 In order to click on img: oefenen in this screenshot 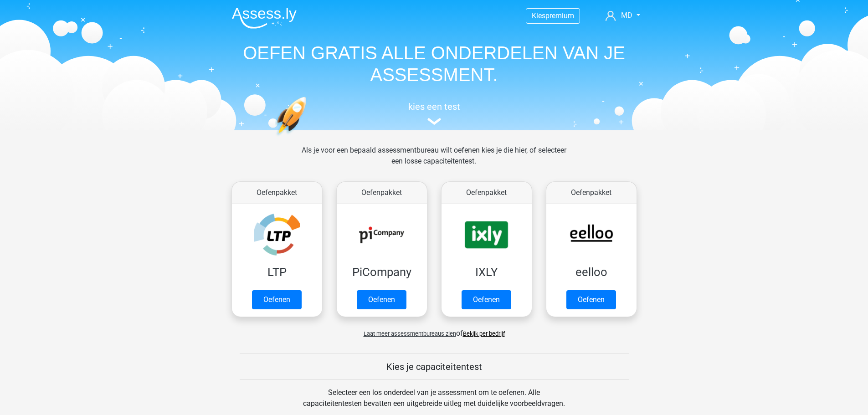, I will do `click(308, 137)`.